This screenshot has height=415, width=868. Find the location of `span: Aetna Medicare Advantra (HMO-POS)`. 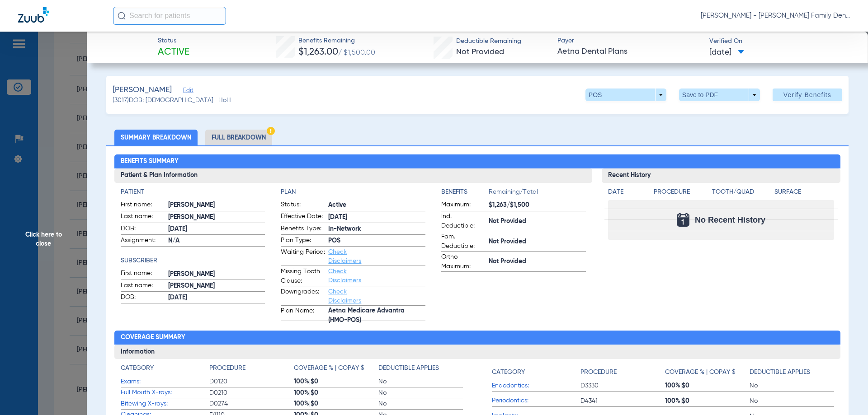

span: Aetna Medicare Advantra (HMO-POS) is located at coordinates (377, 316).